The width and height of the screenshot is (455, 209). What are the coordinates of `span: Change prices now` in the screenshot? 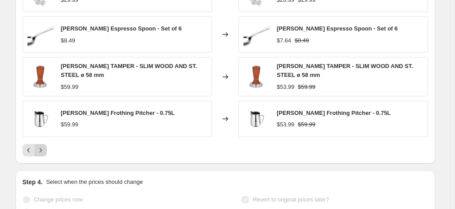 It's located at (58, 199).